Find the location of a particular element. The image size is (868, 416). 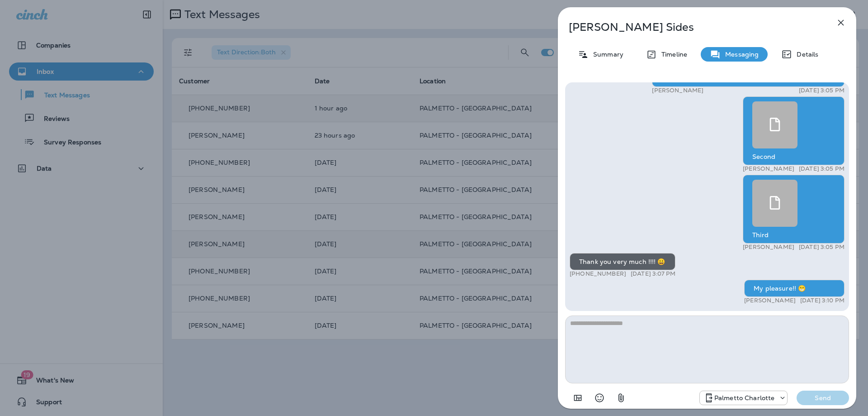

p: Details is located at coordinates (806, 54).